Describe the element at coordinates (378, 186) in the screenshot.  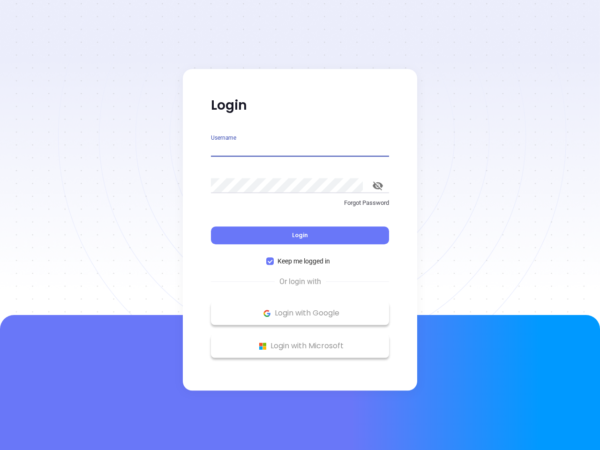
I see `button: toggle password visibility` at that location.